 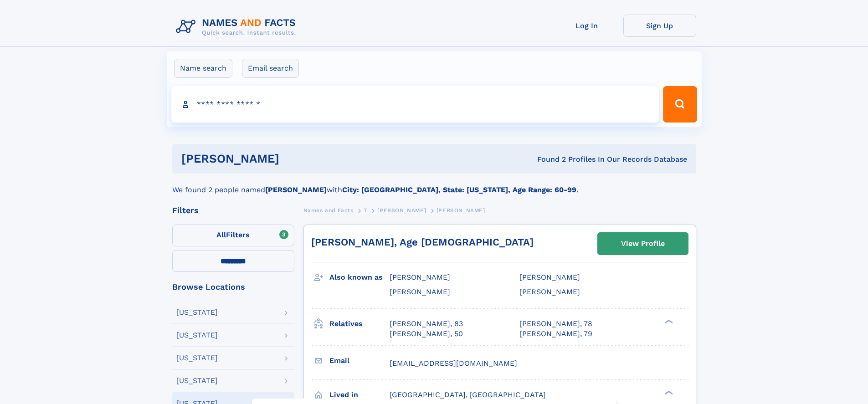 What do you see at coordinates (238, 27) in the screenshot?
I see `img: Logo Names and Facts` at bounding box center [238, 27].